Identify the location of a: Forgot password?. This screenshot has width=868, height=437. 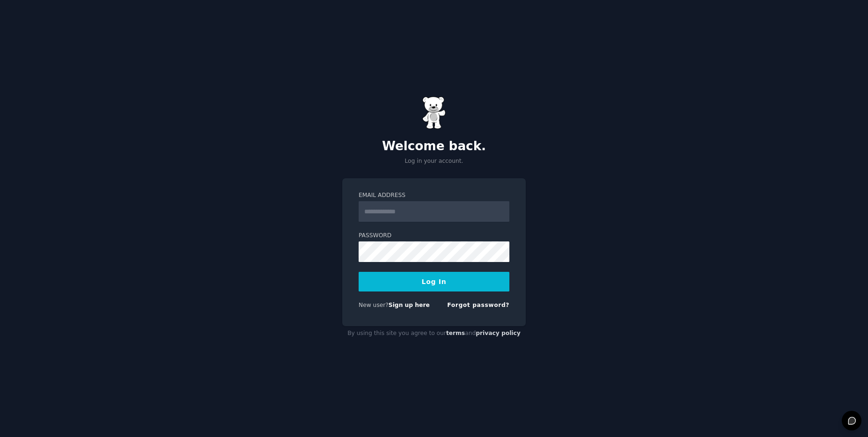
(478, 305).